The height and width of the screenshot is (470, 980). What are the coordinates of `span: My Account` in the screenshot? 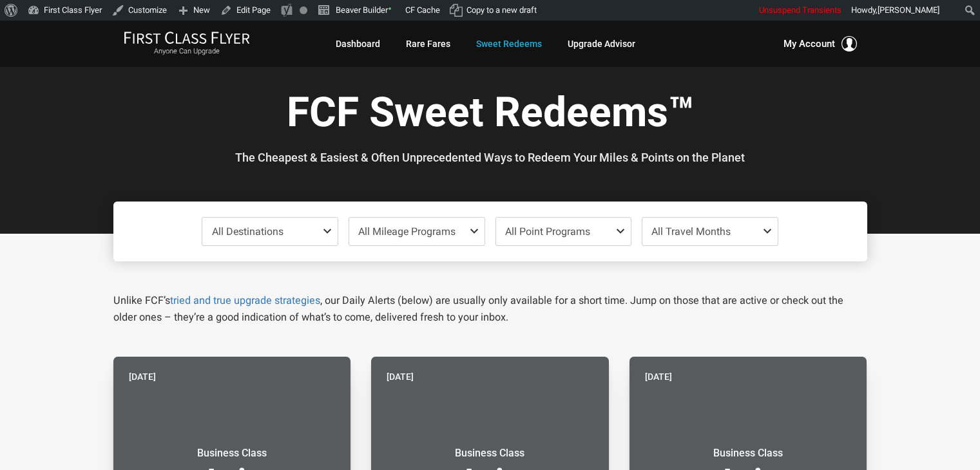 It's located at (810, 44).